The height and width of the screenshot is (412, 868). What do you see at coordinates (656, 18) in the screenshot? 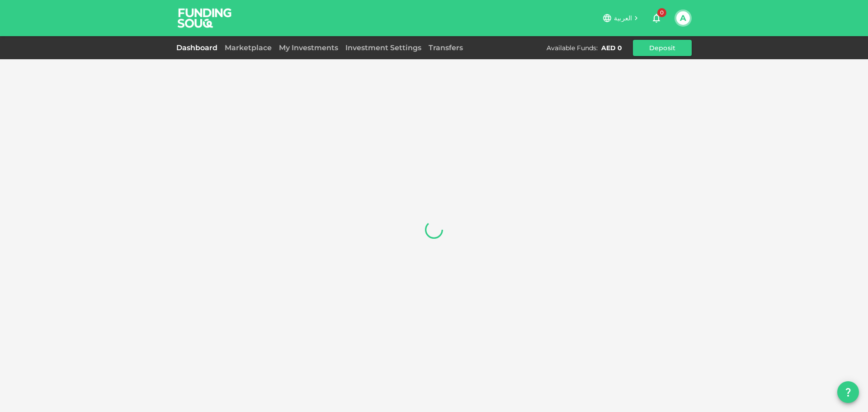
I see `button: 0` at bounding box center [656, 18].